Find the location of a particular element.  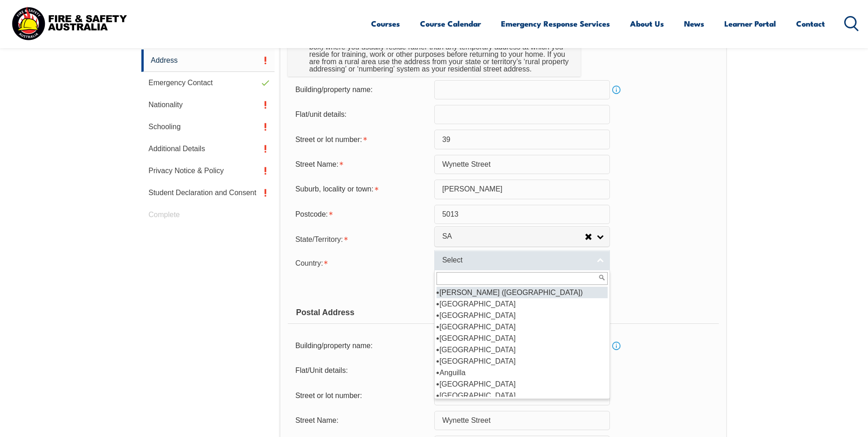

div: Postal Address is located at coordinates (503, 312).